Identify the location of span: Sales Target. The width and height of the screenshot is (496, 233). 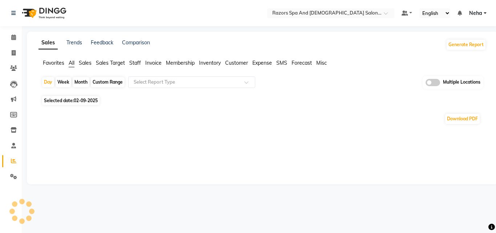
(110, 63).